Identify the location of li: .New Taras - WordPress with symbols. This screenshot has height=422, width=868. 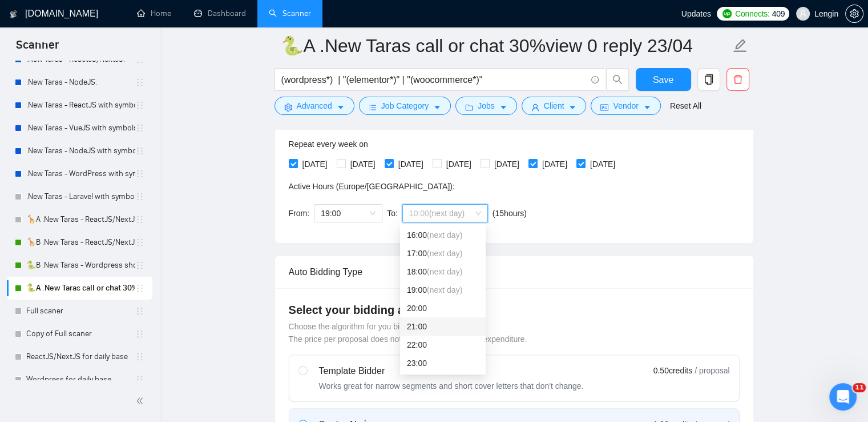
(79, 174).